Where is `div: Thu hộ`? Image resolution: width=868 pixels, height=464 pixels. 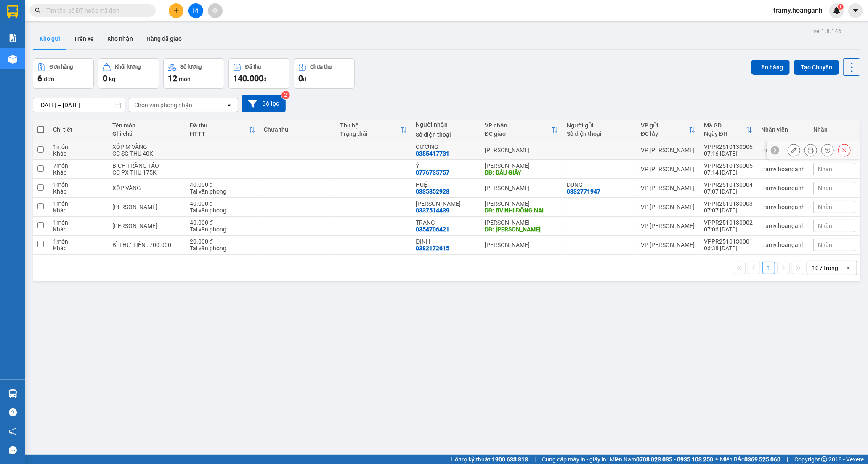
div: Thu hộ is located at coordinates (370, 126).